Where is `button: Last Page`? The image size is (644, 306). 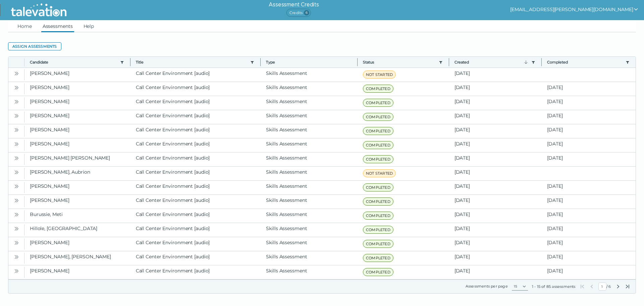 button: Last Page is located at coordinates (628, 287).